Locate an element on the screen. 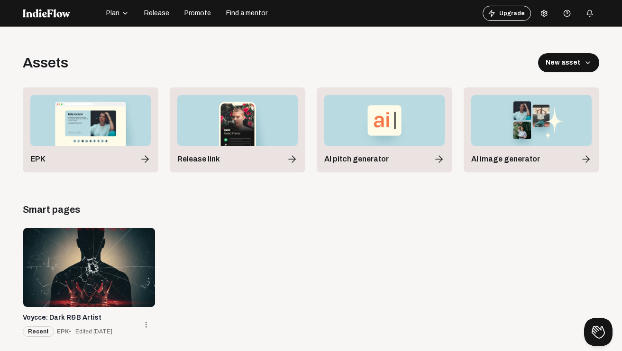 This screenshot has height=351, width=622. button: Release is located at coordinates (157, 13).